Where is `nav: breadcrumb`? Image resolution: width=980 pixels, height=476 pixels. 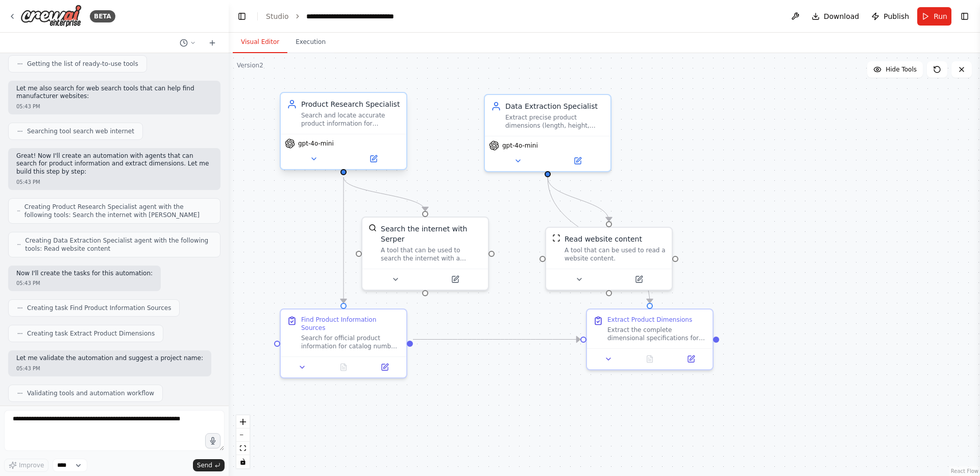
nav: breadcrumb is located at coordinates (343, 16).